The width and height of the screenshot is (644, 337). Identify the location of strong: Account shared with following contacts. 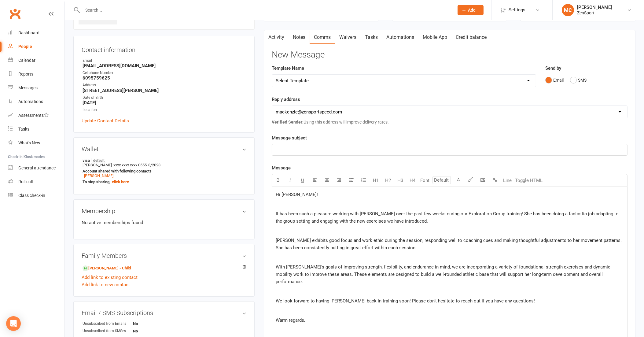
(163, 171).